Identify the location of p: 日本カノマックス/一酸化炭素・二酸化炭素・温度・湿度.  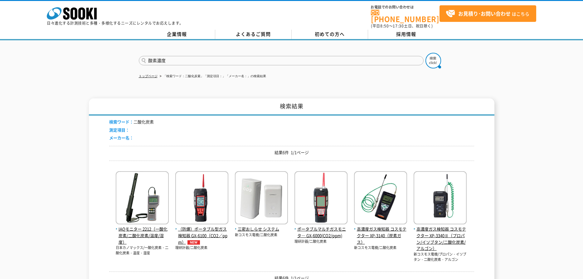
(142, 250).